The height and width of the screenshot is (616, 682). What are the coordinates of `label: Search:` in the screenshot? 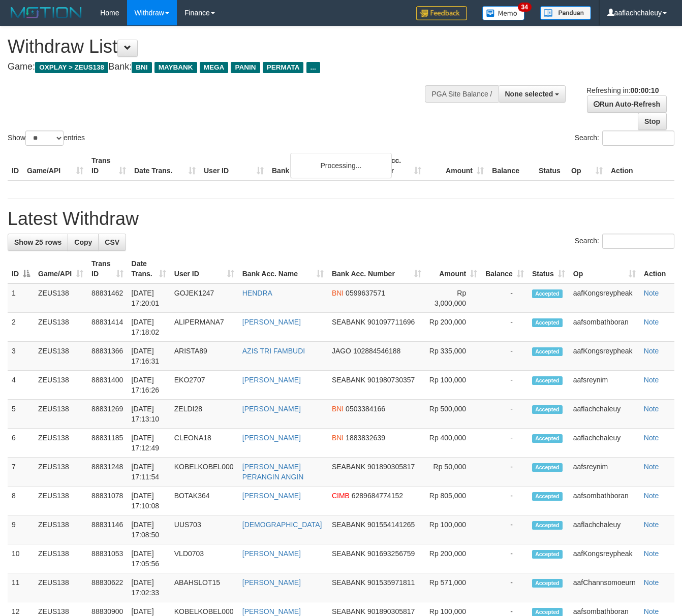 It's located at (624, 138).